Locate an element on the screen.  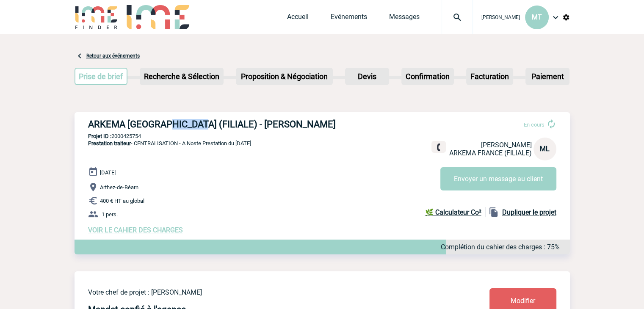
img: file_copy-black-24dp.png is located at coordinates (494, 212).